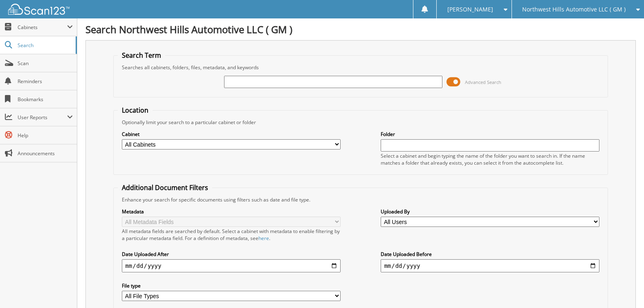 The height and width of the screenshot is (308, 644). What do you see at coordinates (142, 55) in the screenshot?
I see `legend: Search Term` at bounding box center [142, 55].